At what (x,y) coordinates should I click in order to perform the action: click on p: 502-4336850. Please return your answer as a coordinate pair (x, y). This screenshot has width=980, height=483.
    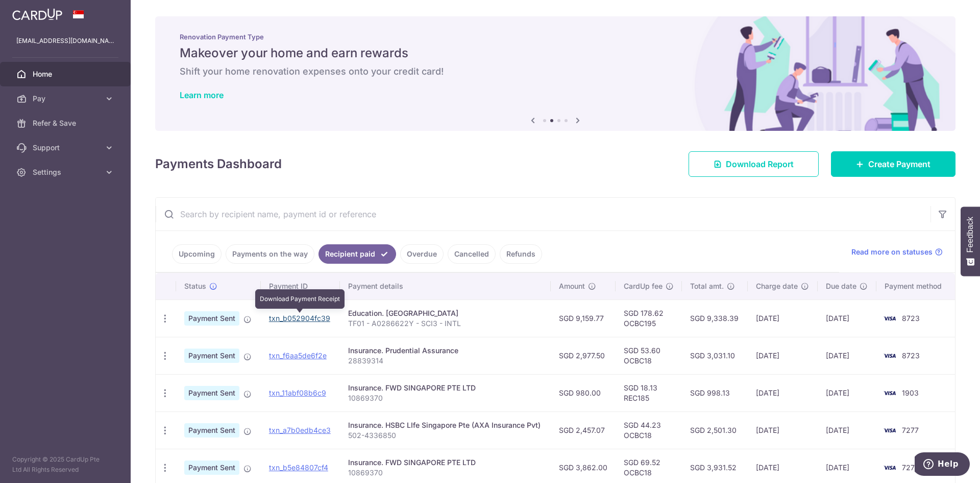
    Looking at the image, I should click on (446, 435).